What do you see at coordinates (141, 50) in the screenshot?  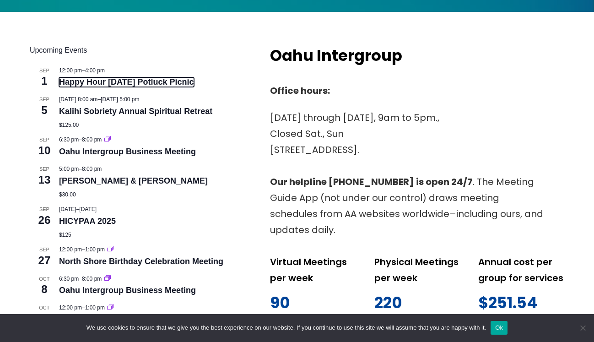 I see `h2: Upcoming Events` at bounding box center [141, 50].